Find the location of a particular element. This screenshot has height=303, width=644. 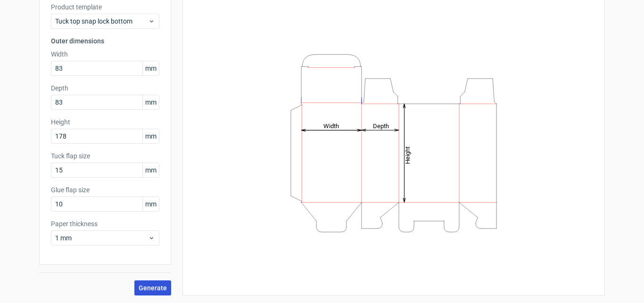

span: Tuck top snap lock bottom is located at coordinates (102, 21).